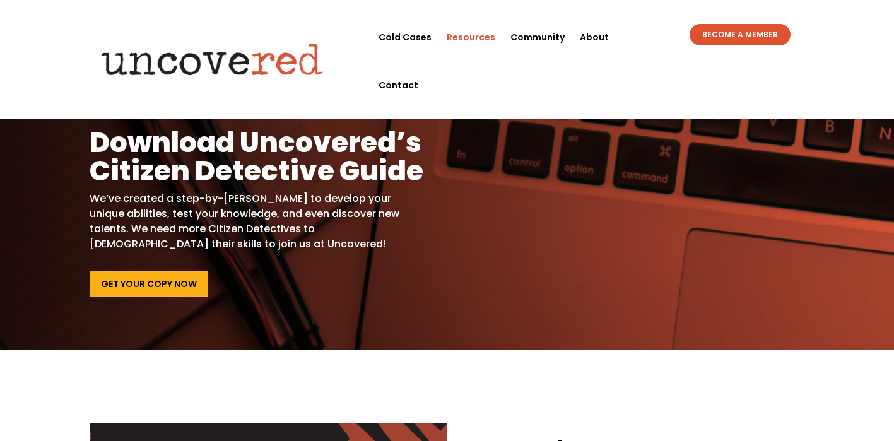  I want to click on a: Cold Cases, so click(405, 37).